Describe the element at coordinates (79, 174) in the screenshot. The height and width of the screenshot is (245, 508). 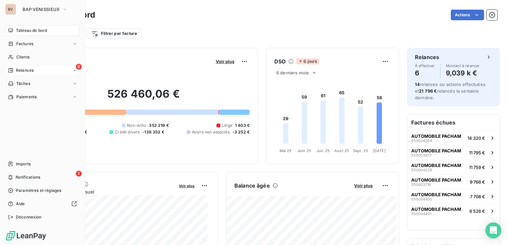
I see `span: 1` at that location.